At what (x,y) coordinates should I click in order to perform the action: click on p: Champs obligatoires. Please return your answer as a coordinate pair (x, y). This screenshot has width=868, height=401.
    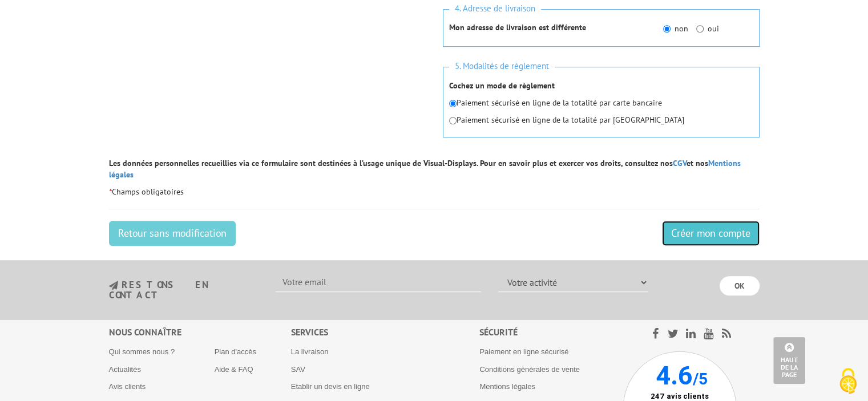
    Looking at the image, I should click on (434, 191).